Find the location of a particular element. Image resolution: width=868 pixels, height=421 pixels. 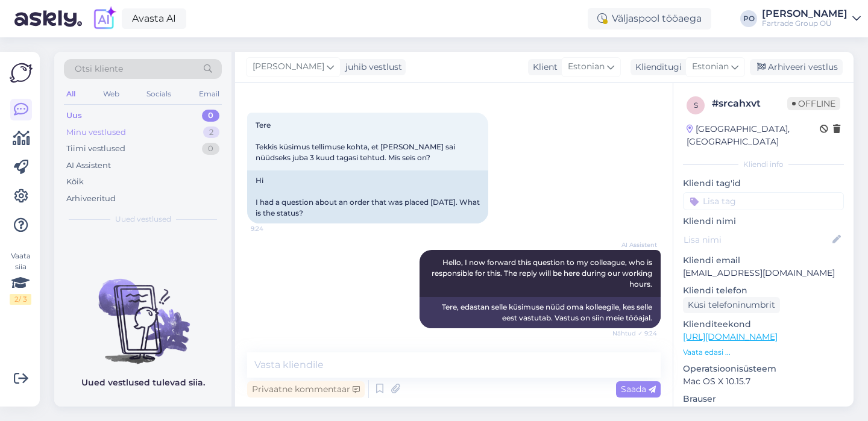

div: Email is located at coordinates (209, 94).